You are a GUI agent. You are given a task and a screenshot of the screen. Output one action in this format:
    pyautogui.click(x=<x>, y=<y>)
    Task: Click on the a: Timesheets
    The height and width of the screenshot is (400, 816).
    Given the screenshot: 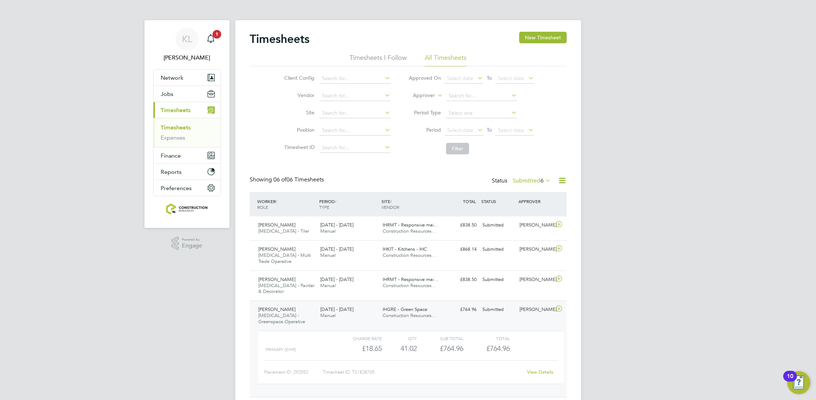 What is the action you would take?
    pyautogui.click(x=175, y=127)
    